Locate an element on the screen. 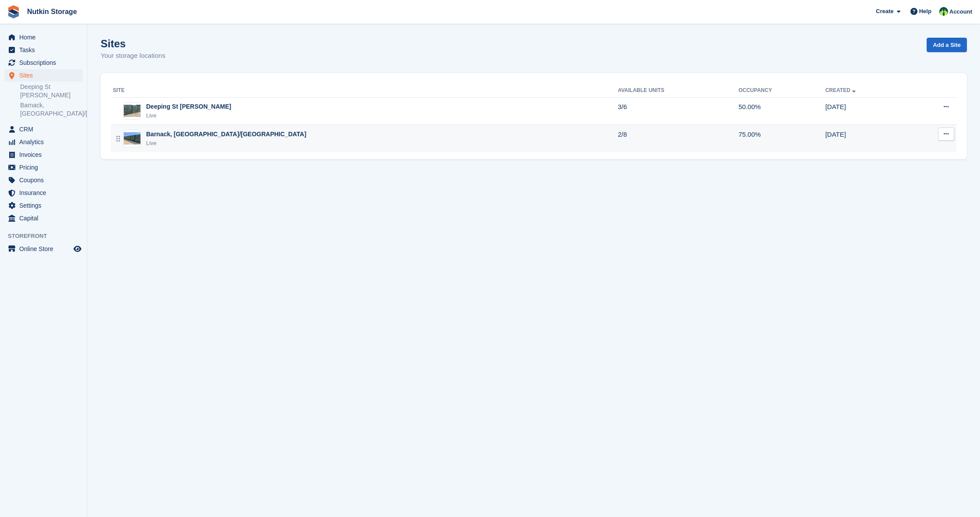 The width and height of the screenshot is (980, 517). img: Image of Deeping St Nicholas site is located at coordinates (132, 110).